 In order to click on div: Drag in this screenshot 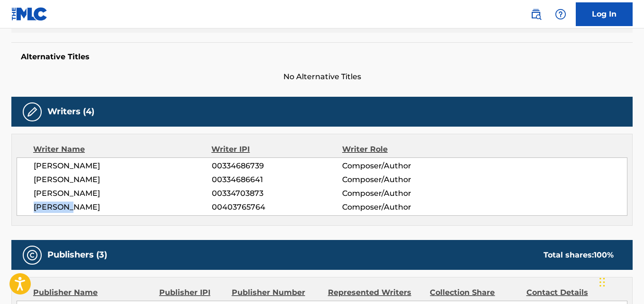, I will do `click(603, 282)`.